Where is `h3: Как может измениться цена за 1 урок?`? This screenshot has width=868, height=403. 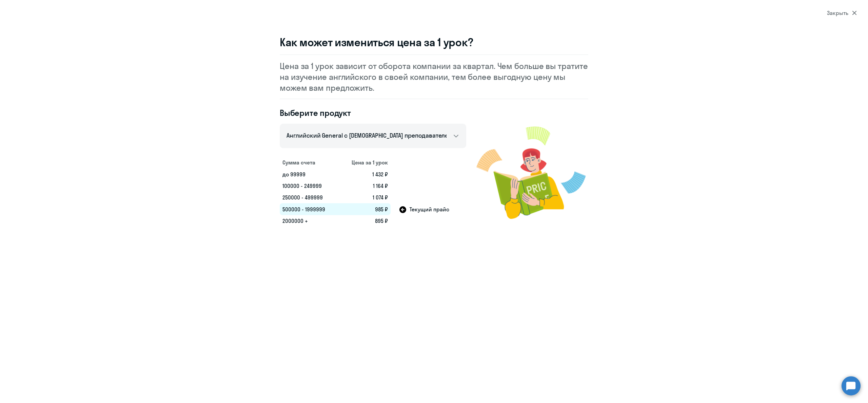 h3: Как может измениться цена за 1 урок? is located at coordinates (434, 42).